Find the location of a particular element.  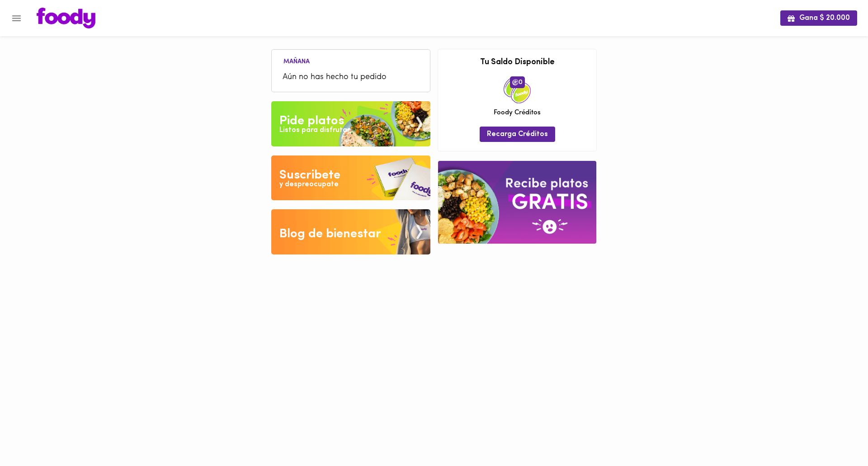

img: credits-package.png is located at coordinates (517, 90).